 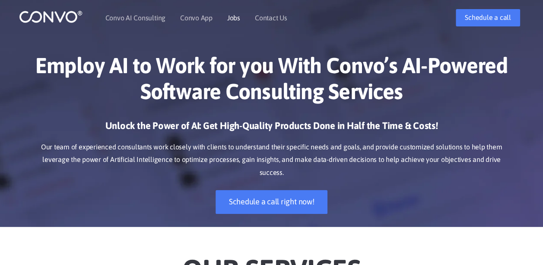 What do you see at coordinates (272, 81) in the screenshot?
I see `h1: Employ AI to Work for you With Convo’s AI-Powered Software Consulting Services` at bounding box center [272, 81].